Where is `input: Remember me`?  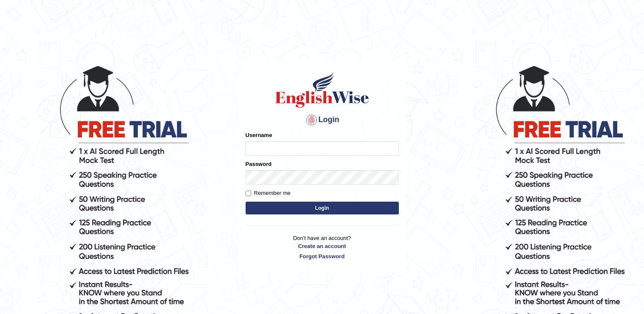 input: Remember me is located at coordinates (248, 193).